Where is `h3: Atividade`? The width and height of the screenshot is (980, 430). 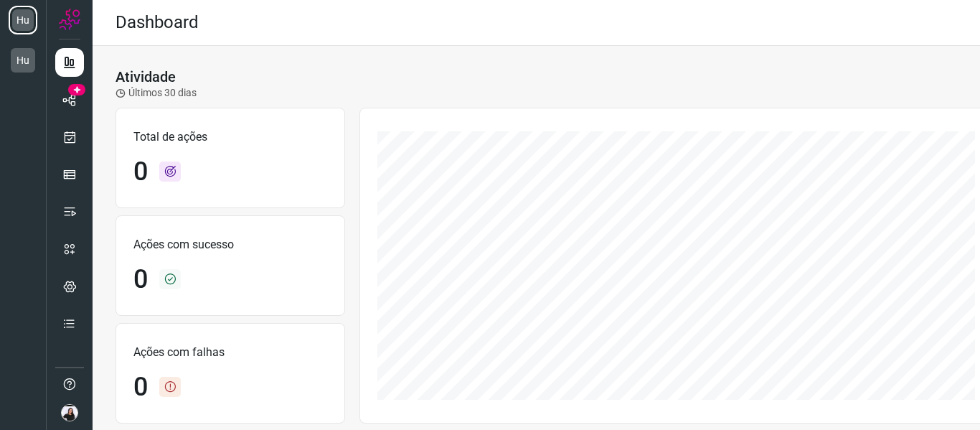
h3: Atividade is located at coordinates (146, 77).